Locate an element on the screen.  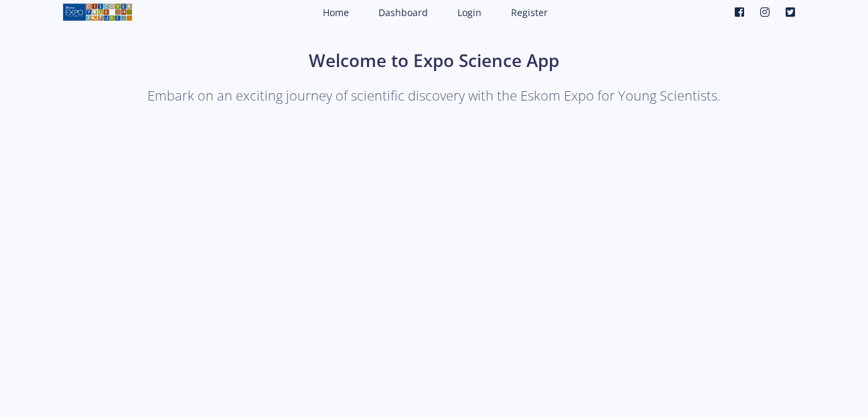
img: logo01.png is located at coordinates (97, 12).